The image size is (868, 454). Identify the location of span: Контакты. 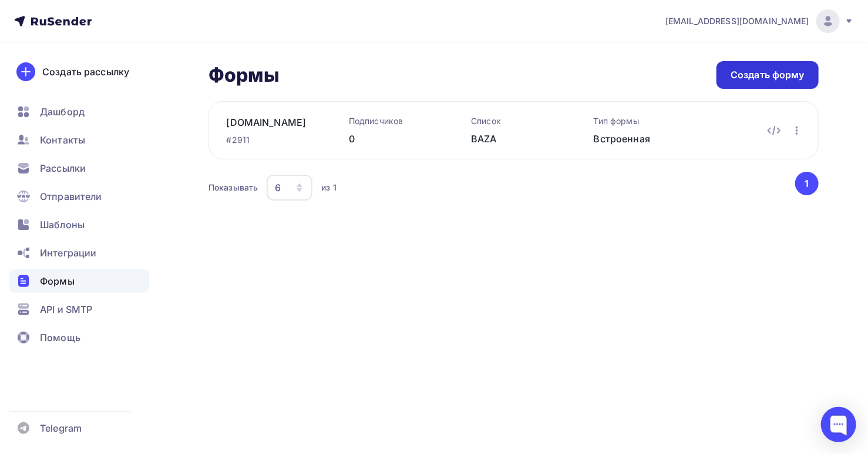
(62, 140).